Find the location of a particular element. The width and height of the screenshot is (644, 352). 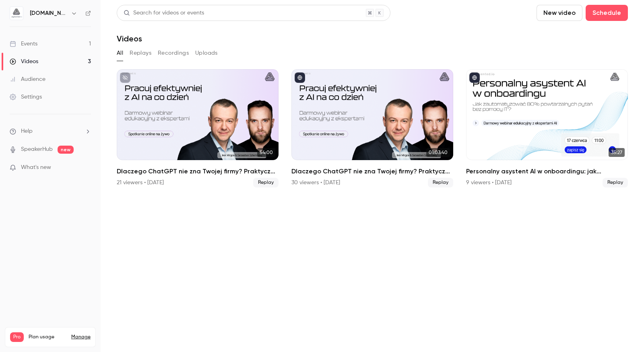

div: Videos is located at coordinates (24, 62).